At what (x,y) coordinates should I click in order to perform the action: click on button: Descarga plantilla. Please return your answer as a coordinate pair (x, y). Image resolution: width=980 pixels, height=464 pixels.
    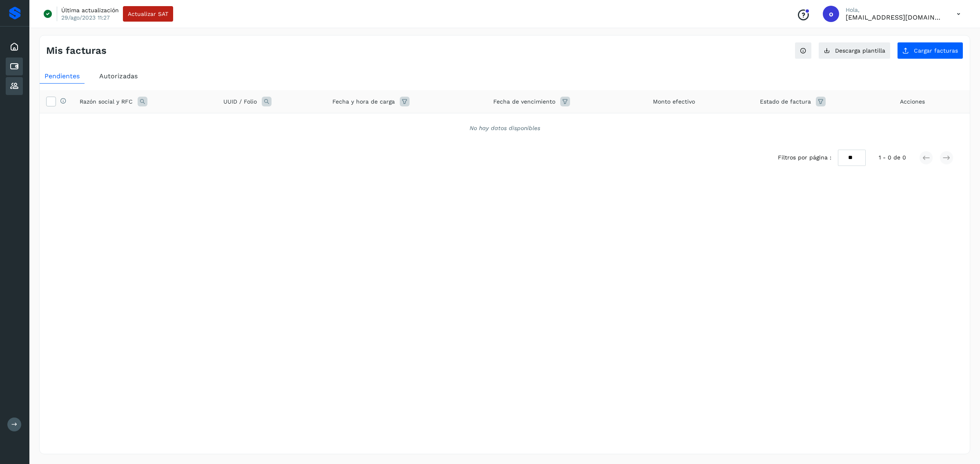
    Looking at the image, I should click on (855, 50).